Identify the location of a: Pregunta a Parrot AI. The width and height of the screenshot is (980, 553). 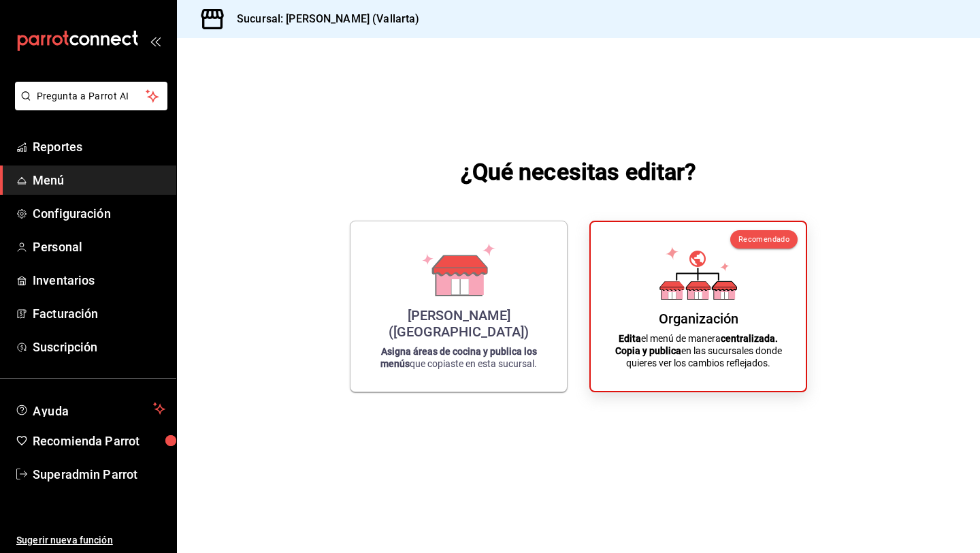
(88, 105).